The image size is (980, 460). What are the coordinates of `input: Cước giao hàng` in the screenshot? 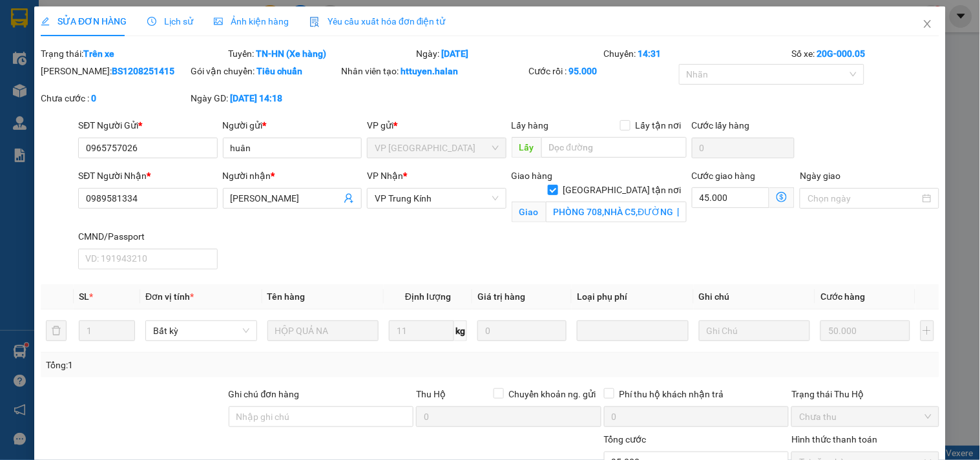 It's located at (731, 198).